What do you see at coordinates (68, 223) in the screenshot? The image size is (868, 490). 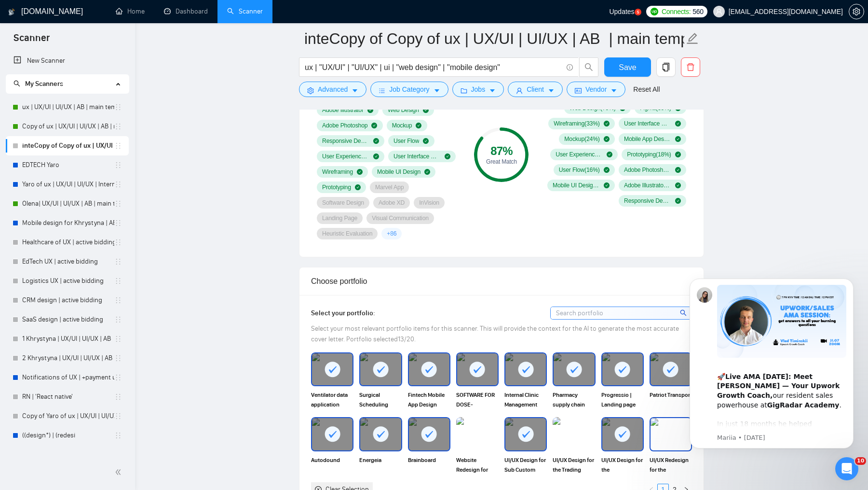 I see `a: Mobile design for Khrystyna | AB` at bounding box center [68, 223].